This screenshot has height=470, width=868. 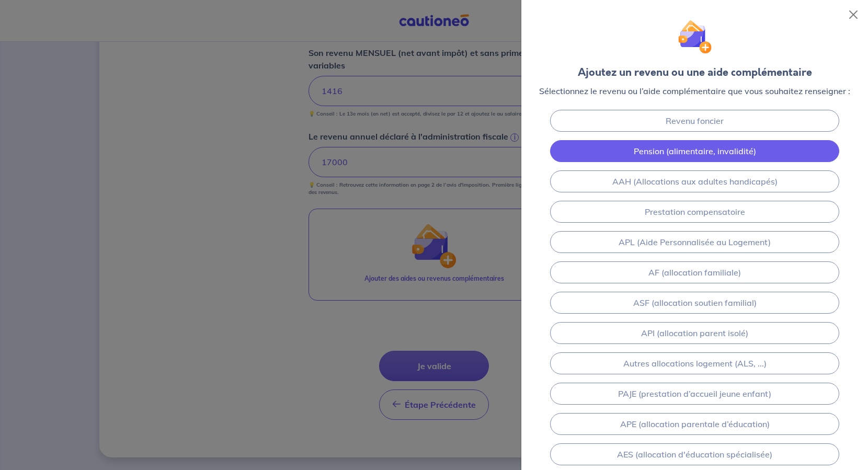 I want to click on a: API (allocation parent isolé), so click(x=695, y=334).